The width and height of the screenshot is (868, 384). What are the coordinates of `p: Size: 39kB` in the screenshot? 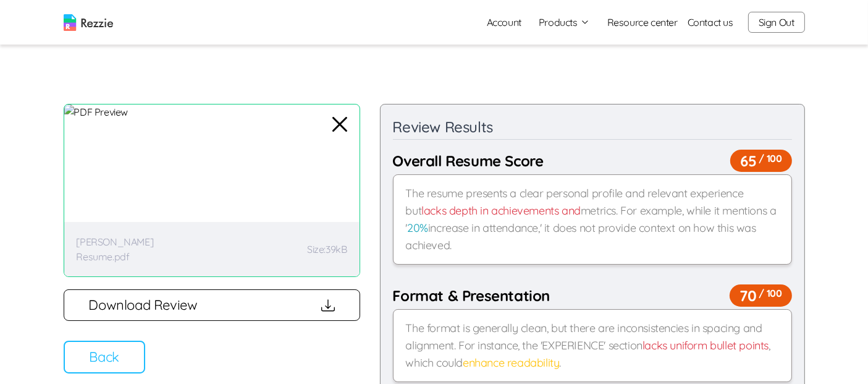 It's located at (327, 249).